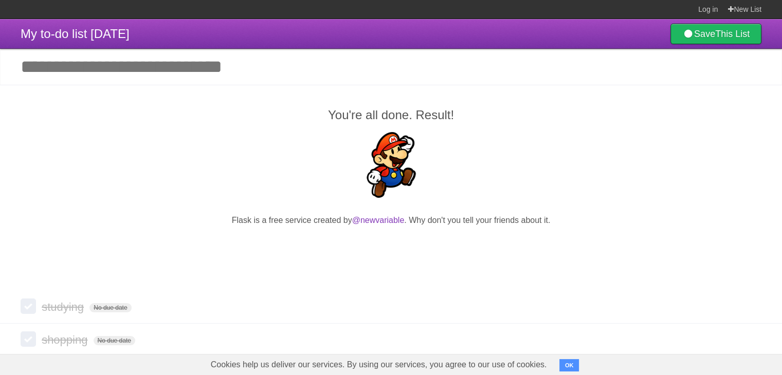  What do you see at coordinates (732, 34) in the screenshot?
I see `b: This List` at bounding box center [732, 34].